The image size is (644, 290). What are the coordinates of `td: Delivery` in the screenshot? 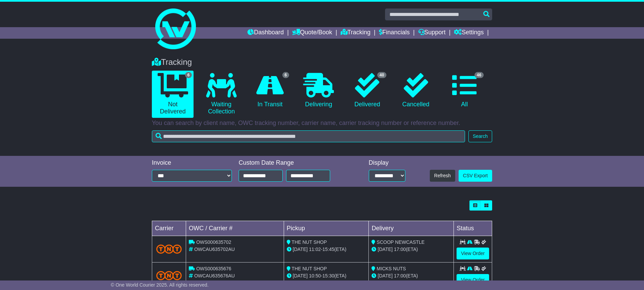 It's located at (411, 229).